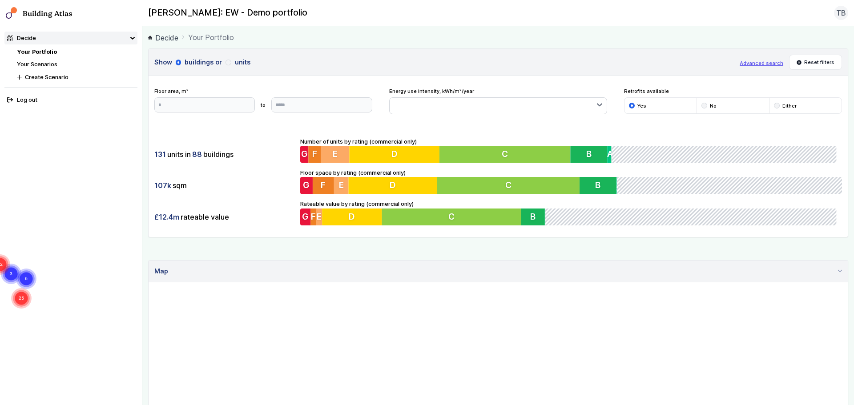 The image size is (854, 405). I want to click on button: Reset filters, so click(816, 62).